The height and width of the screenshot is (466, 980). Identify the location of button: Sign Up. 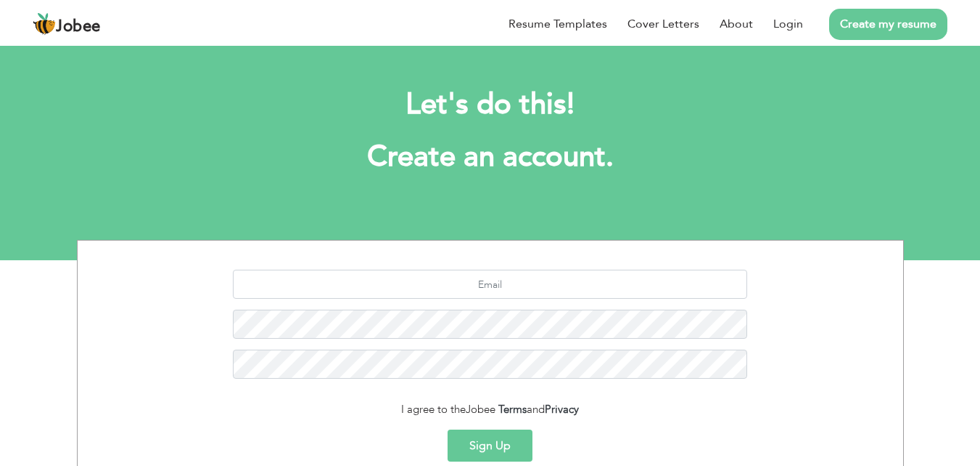
(490, 445).